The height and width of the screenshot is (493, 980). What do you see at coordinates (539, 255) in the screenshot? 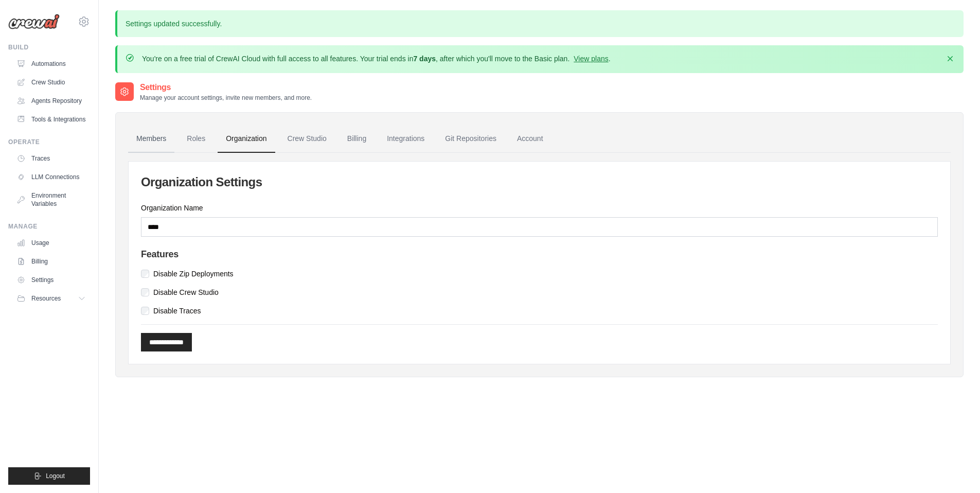
I see `h4: Features` at bounding box center [539, 255].